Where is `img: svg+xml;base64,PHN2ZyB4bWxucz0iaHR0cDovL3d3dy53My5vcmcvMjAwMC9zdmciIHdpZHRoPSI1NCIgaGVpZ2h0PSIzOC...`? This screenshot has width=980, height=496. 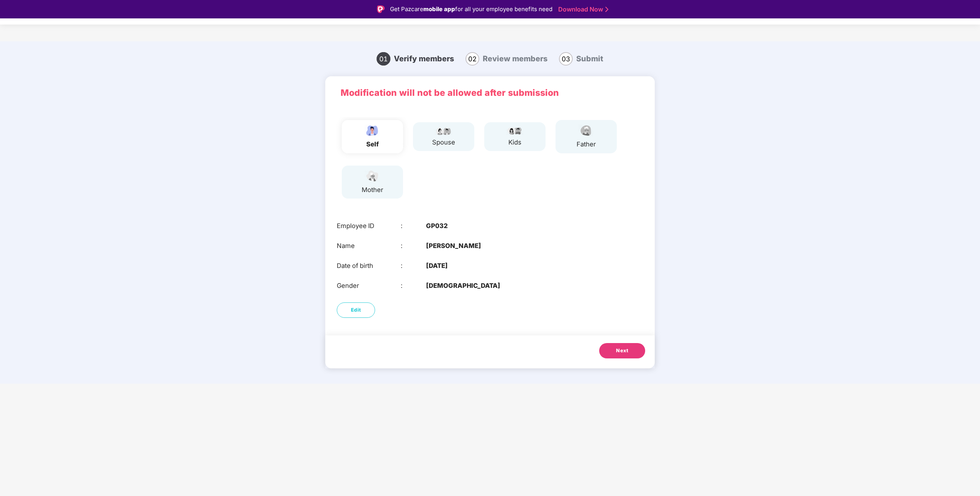
img: svg+xml;base64,PHN2ZyB4bWxucz0iaHR0cDovL3d3dy53My5vcmcvMjAwMC9zdmciIHdpZHRoPSI1NCIgaGVpZ2h0PSIzOC... is located at coordinates (373, 176).